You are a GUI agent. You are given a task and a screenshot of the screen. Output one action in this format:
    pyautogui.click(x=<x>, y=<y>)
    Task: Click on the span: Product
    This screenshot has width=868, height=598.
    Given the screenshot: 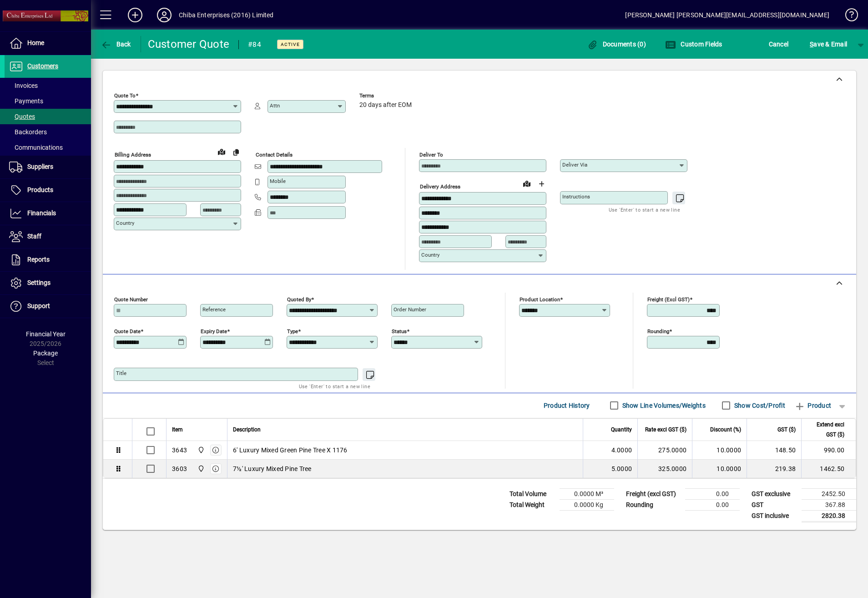 What is the action you would take?
    pyautogui.click(x=812, y=406)
    